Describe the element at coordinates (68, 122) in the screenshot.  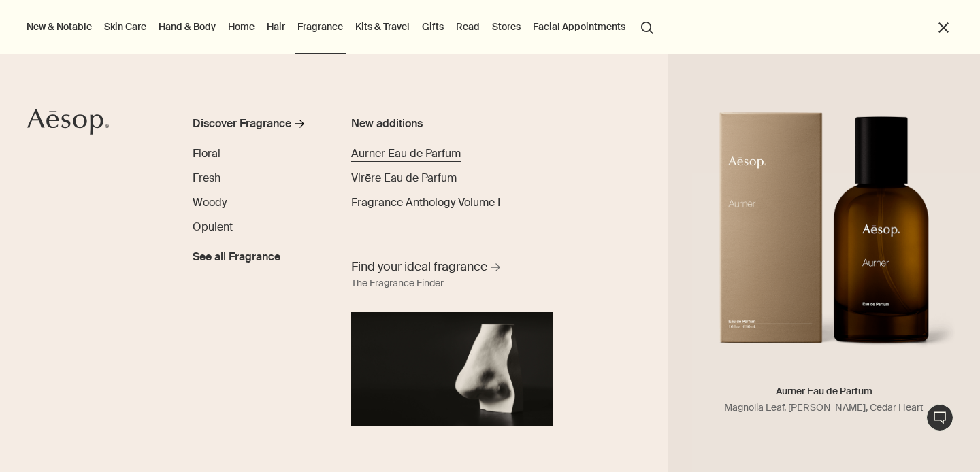
I see `svg: Aesop` at that location.